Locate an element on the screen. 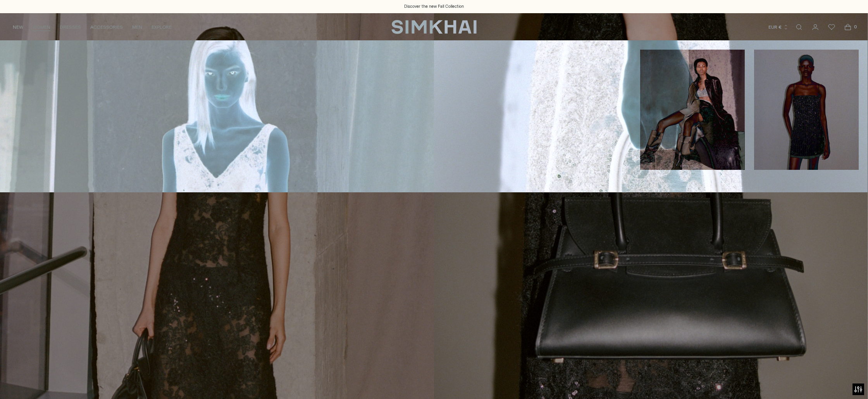  a: NEW is located at coordinates (18, 27).